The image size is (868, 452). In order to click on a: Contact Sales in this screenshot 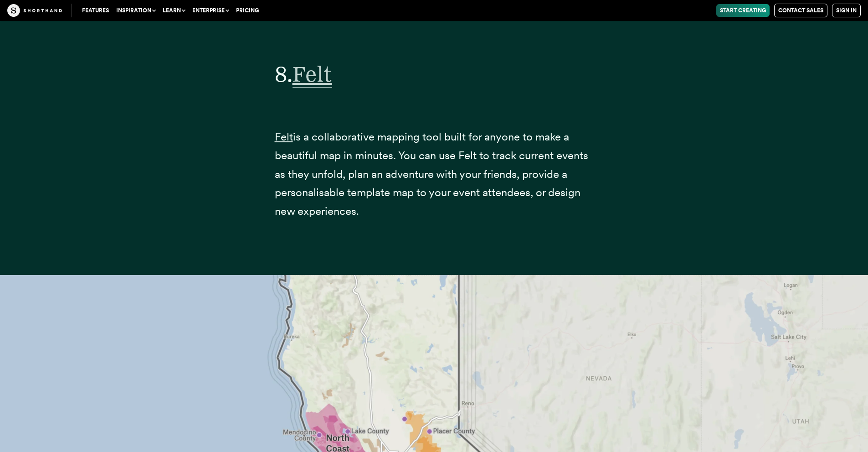, I will do `click(801, 10)`.